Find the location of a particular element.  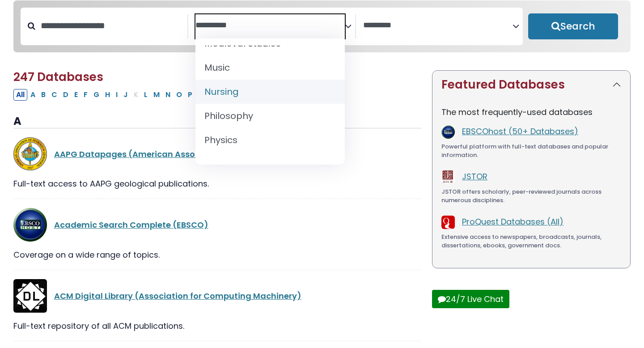

div: Full-text repository of all ACM publications. is located at coordinates (217, 326).